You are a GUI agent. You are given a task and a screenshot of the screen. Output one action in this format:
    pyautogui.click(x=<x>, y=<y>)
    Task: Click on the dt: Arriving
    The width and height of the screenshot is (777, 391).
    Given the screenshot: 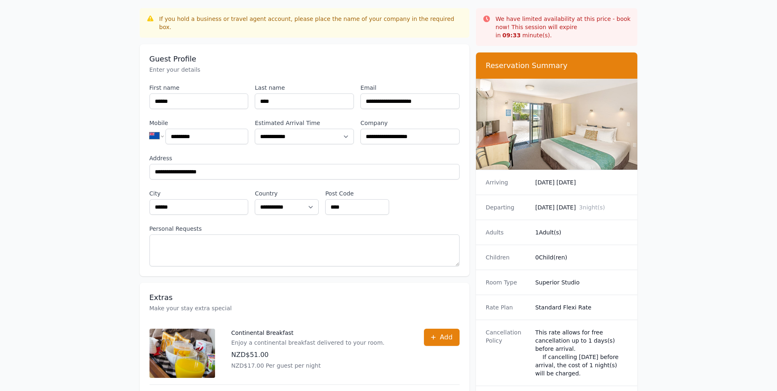 What is the action you would take?
    pyautogui.click(x=507, y=182)
    